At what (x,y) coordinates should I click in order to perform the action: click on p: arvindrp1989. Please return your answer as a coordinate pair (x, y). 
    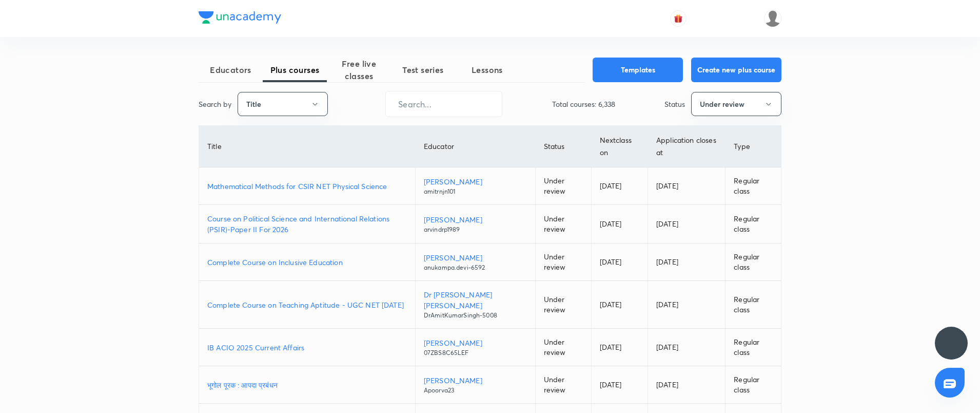
    Looking at the image, I should click on (475, 230).